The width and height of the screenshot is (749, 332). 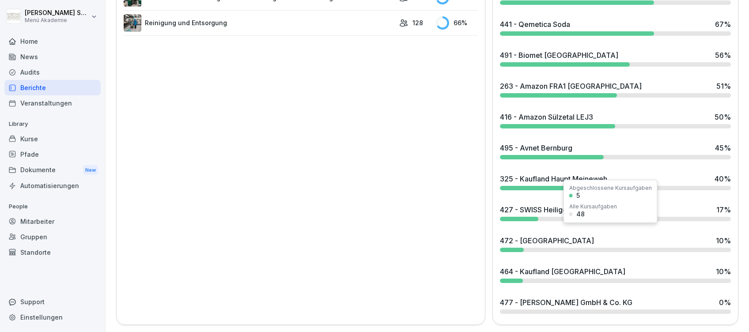 What do you see at coordinates (456, 23) in the screenshot?
I see `div: 66 %` at bounding box center [456, 23].